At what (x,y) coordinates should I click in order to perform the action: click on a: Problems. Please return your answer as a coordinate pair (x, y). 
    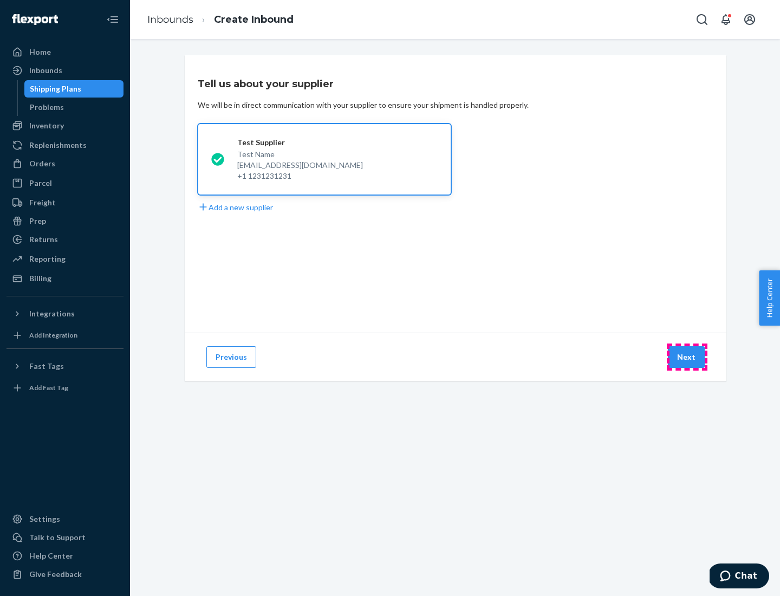
    Looking at the image, I should click on (74, 107).